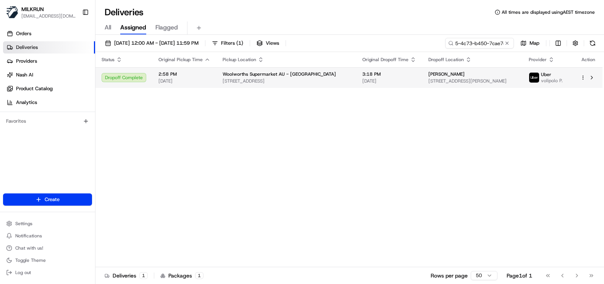 This screenshot has height=284, width=604. Describe the element at coordinates (593, 43) in the screenshot. I see `button: Refresh` at that location.